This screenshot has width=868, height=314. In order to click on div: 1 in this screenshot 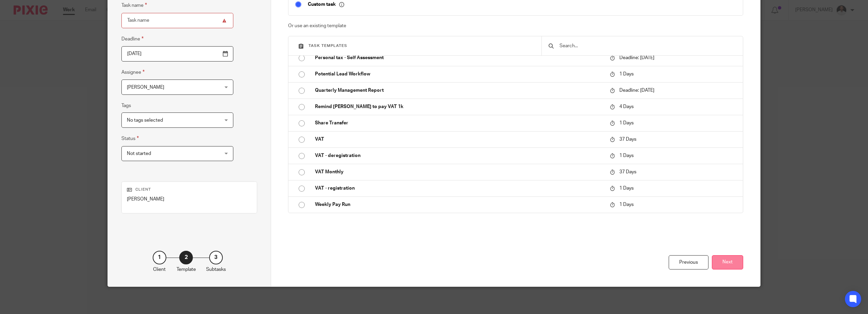, I will do `click(159, 258)`.